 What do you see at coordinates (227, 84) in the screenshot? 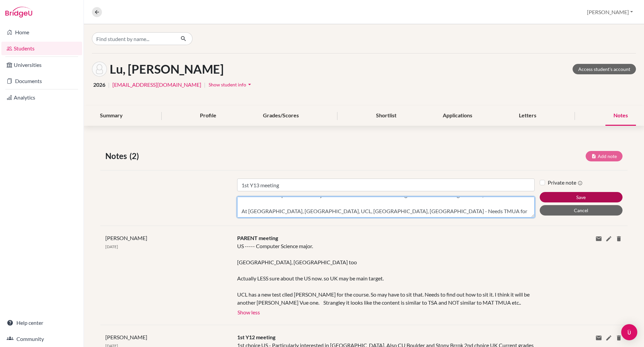
I see `span: Show student info` at bounding box center [227, 84].